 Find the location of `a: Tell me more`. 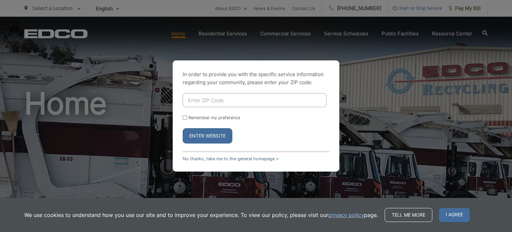

a: Tell me more is located at coordinates (409, 215).